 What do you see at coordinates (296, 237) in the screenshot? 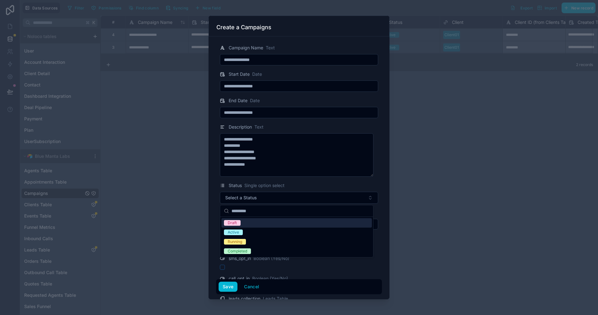
I see `div: Suggestions` at bounding box center [296, 237].